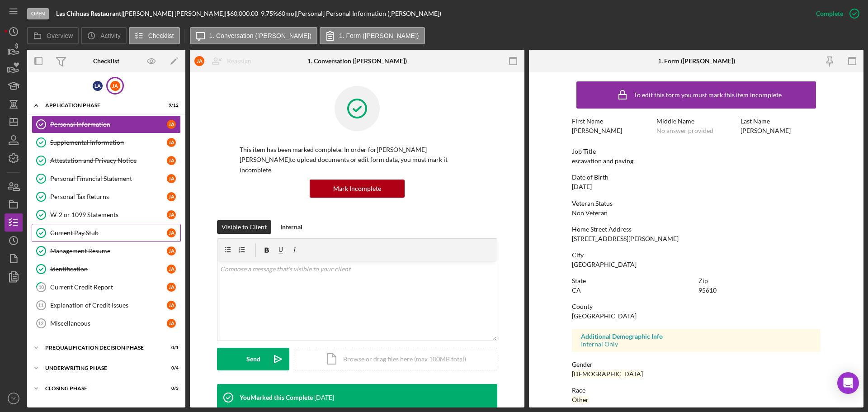 The width and height of the screenshot is (868, 412). I want to click on a: Personal Tax ReturnsJA, so click(106, 197).